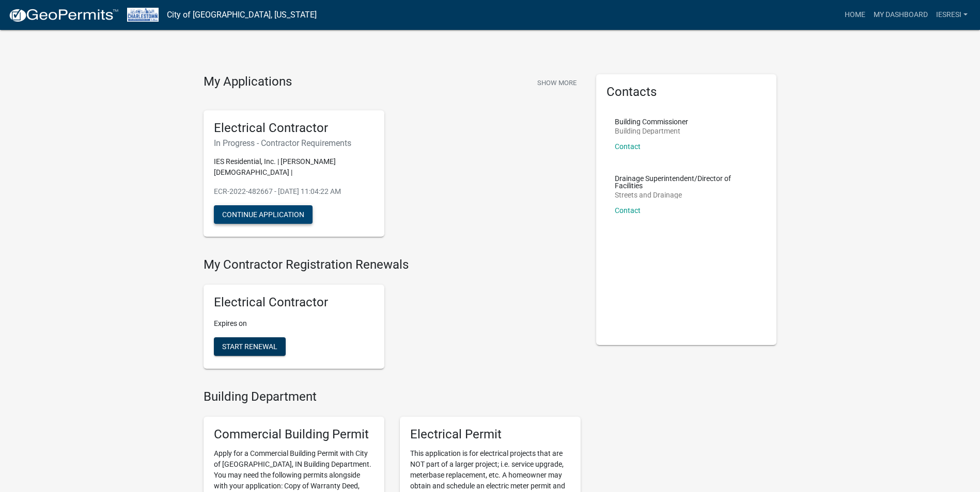  What do you see at coordinates (392, 318) in the screenshot?
I see `wm-registration-list-section: My Contractor Registration Renewals` at bounding box center [392, 318].